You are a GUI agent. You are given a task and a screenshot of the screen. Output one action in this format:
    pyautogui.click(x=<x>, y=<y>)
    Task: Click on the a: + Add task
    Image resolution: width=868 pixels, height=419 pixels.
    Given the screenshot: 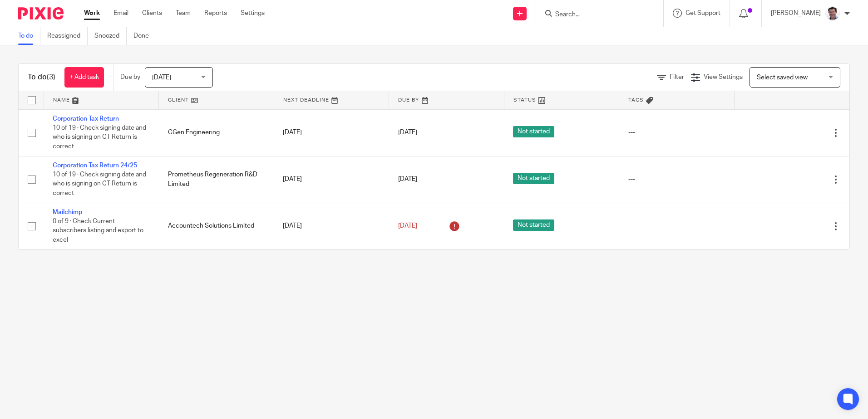 What is the action you would take?
    pyautogui.click(x=84, y=77)
    